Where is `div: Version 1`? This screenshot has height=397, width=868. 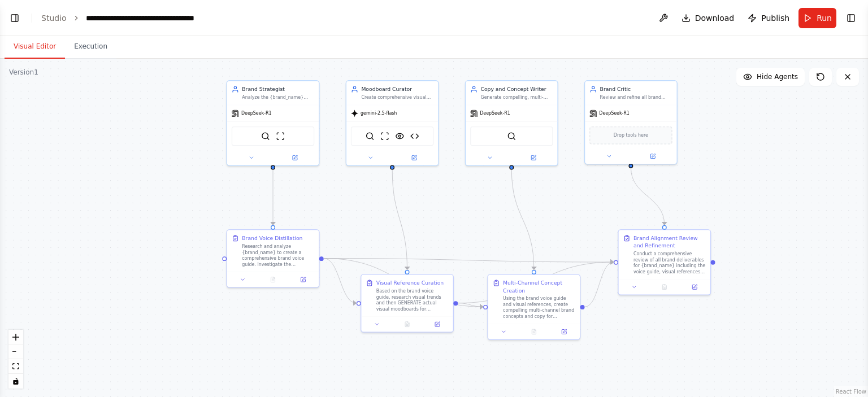 div: Version 1 is located at coordinates (23, 72).